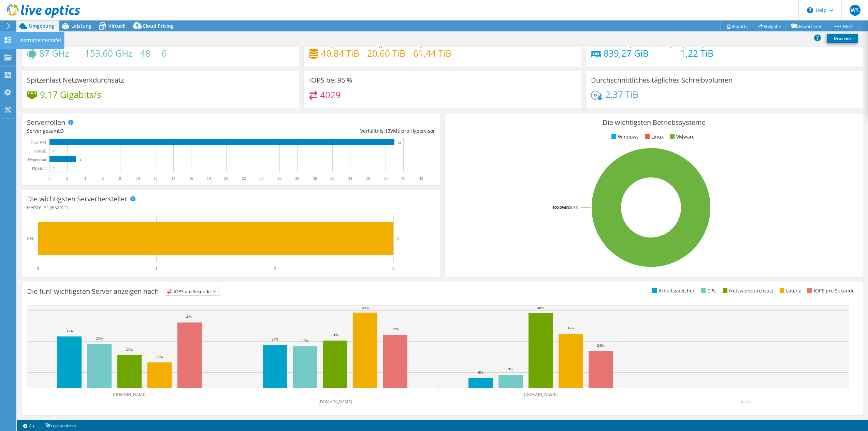 This screenshot has width=868, height=431. What do you see at coordinates (332, 178) in the screenshot?
I see `text: 32` at bounding box center [332, 178].